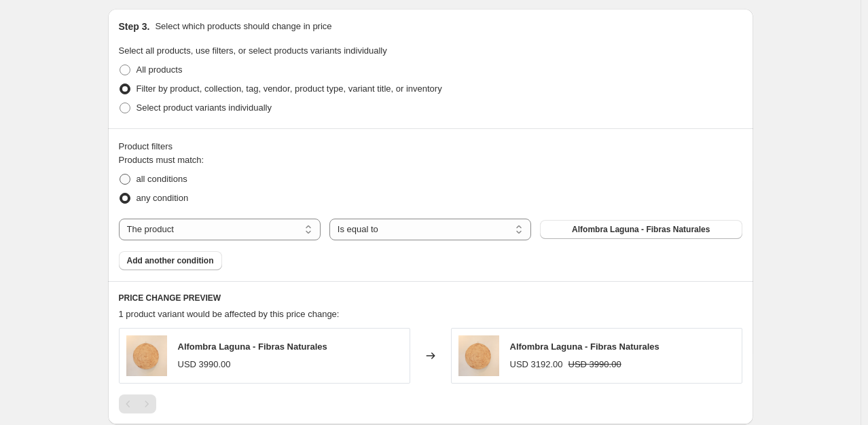 Image resolution: width=868 pixels, height=425 pixels. I want to click on div: USD 3990.00, so click(204, 365).